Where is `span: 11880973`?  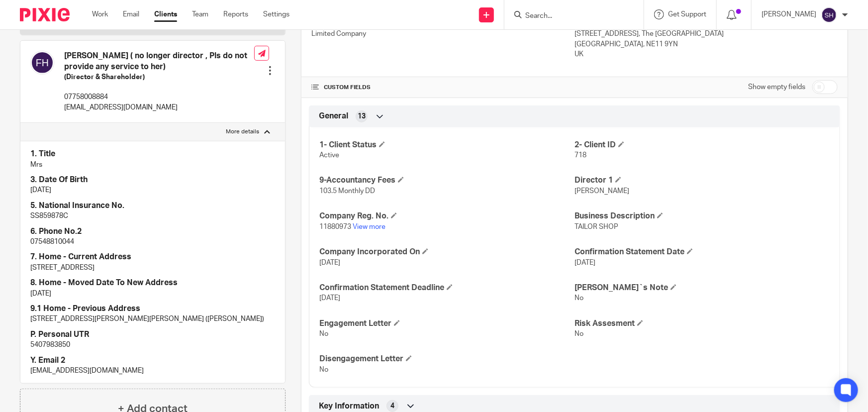
span: 11880973 is located at coordinates (335, 227).